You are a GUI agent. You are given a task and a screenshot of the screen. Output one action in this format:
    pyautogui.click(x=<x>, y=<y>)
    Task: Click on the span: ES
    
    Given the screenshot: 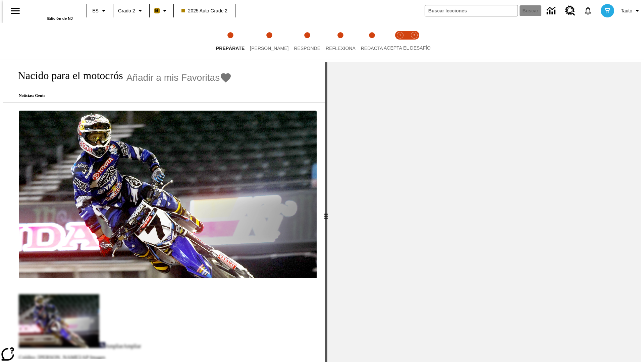 What is the action you would take?
    pyautogui.click(x=96, y=11)
    